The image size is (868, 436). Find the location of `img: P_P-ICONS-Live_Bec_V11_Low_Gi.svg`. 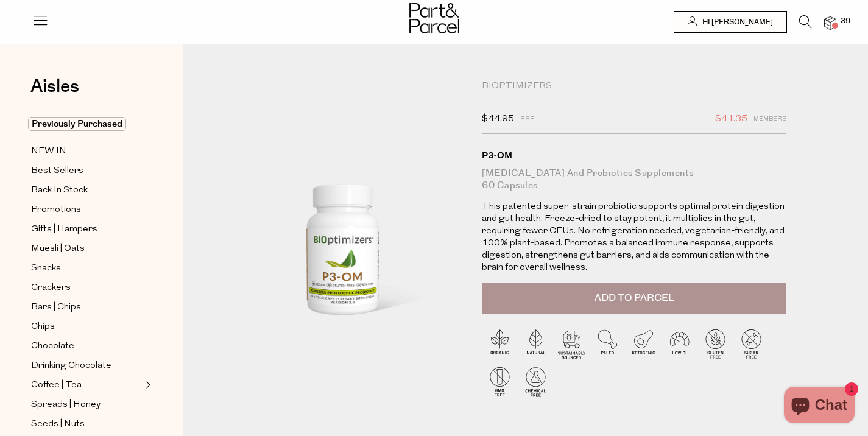

img: P_P-ICONS-Live_Bec_V11_Low_Gi.svg is located at coordinates (680, 344).